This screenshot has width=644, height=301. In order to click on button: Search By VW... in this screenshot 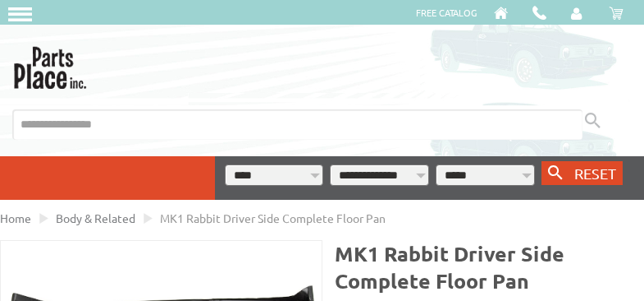, I will do `click(556, 172)`.